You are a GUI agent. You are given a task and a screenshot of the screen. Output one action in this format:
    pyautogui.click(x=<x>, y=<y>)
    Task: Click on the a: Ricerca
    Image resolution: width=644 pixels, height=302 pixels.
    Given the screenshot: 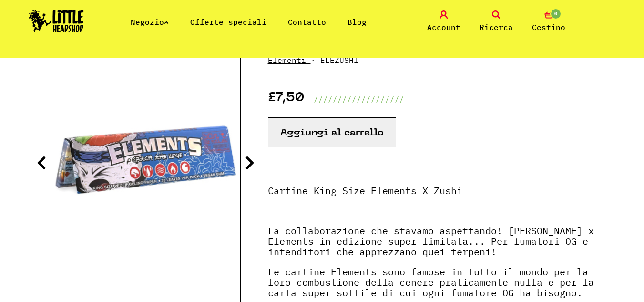 What is the action you would take?
    pyautogui.click(x=496, y=21)
    